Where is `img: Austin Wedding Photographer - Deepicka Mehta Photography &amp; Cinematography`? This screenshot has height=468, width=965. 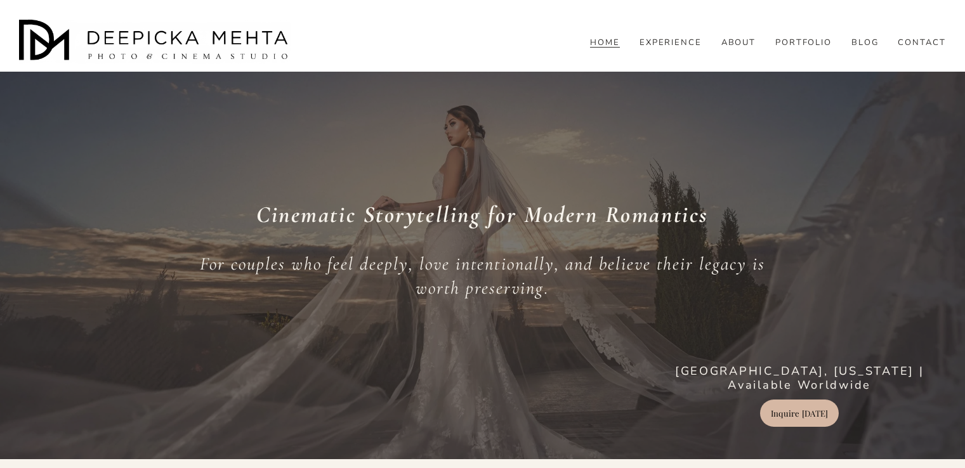
img: Austin Wedding Photographer - Deepicka Mehta Photography &amp; Cinematography is located at coordinates (155, 42).